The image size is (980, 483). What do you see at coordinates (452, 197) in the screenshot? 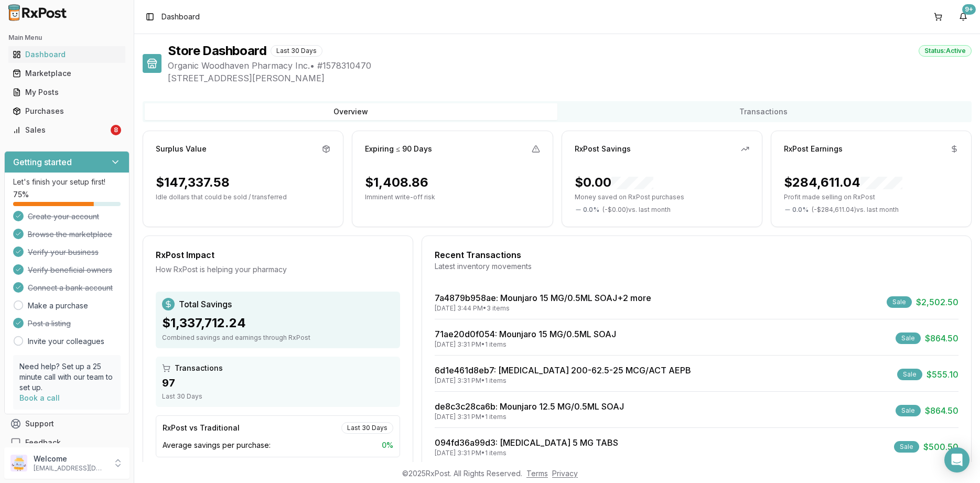
I see `p: Imminent write-off risk` at bounding box center [452, 197].